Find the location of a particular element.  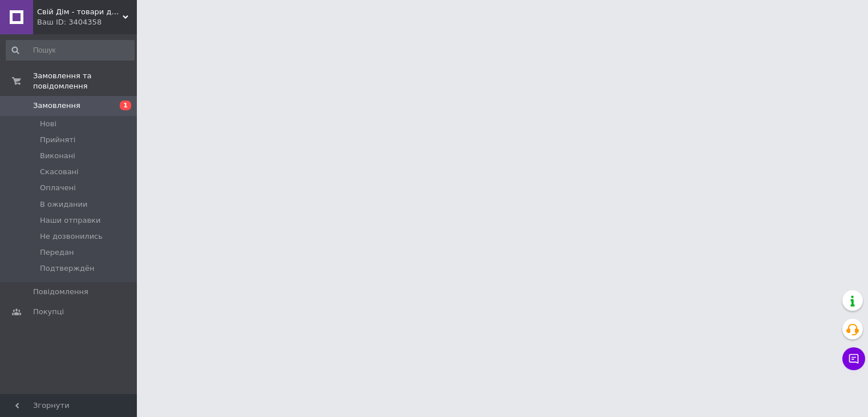

span: Оплачені is located at coordinates (58, 188).